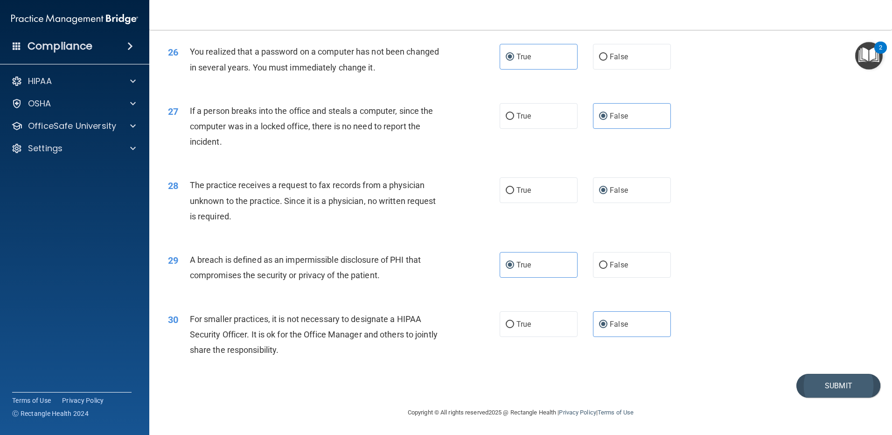  I want to click on span: 26, so click(173, 52).